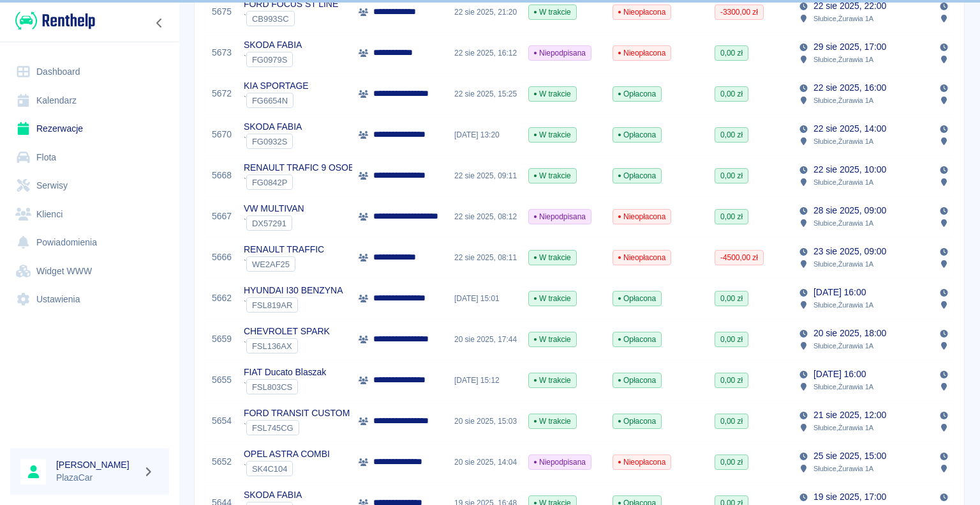 The height and width of the screenshot is (505, 980). What do you see at coordinates (89, 71) in the screenshot?
I see `a: Dashboard` at bounding box center [89, 71].